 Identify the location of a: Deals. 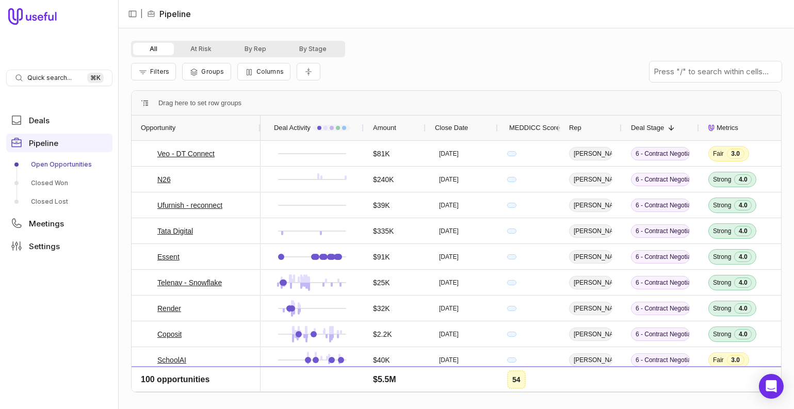
(59, 120).